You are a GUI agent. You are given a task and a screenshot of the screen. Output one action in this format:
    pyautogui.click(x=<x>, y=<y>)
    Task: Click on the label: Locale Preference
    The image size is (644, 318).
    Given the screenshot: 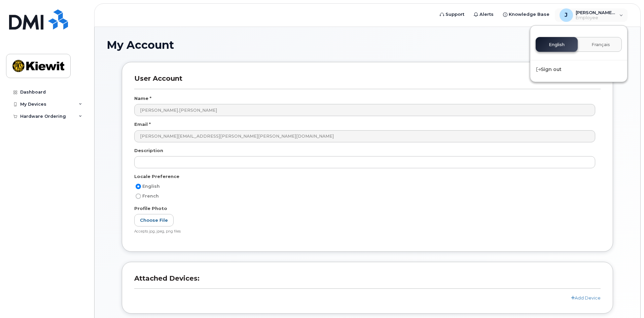 What is the action you would take?
    pyautogui.click(x=157, y=176)
    